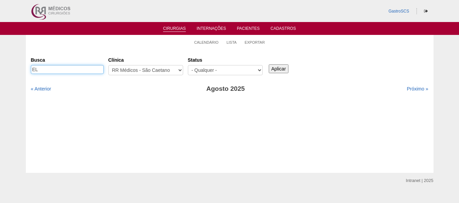  Describe the element at coordinates (248, 30) in the screenshot. I see `a: Pacientes` at that location.